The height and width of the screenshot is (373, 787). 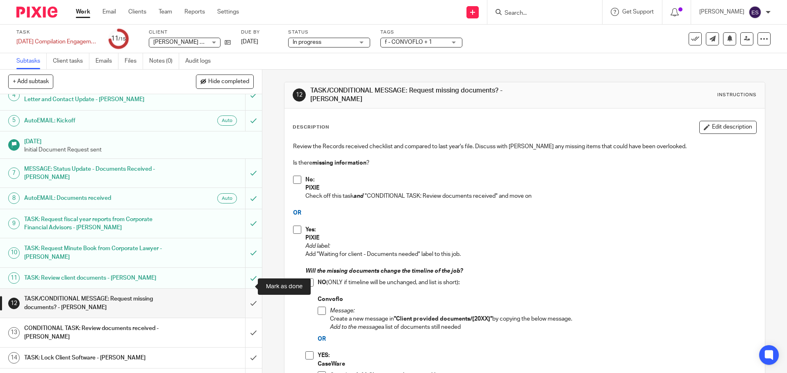 What do you see at coordinates (229, 82) in the screenshot?
I see `span: Hide completed` at bounding box center [229, 82].